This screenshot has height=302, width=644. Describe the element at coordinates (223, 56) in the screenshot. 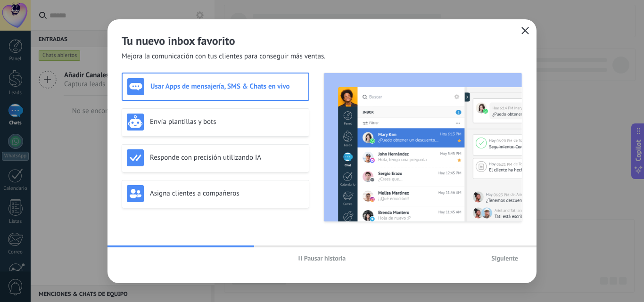

I see `span: Mejora la comunicación con tus clientes para conseguir más ventas.` at that location.